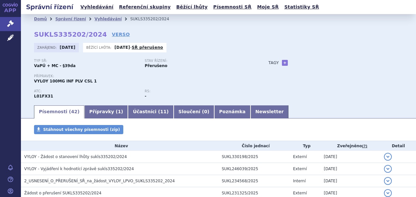 The image size is (416, 197). What do you see at coordinates (119, 111) in the screenshot?
I see `span: 1` at bounding box center [119, 111].